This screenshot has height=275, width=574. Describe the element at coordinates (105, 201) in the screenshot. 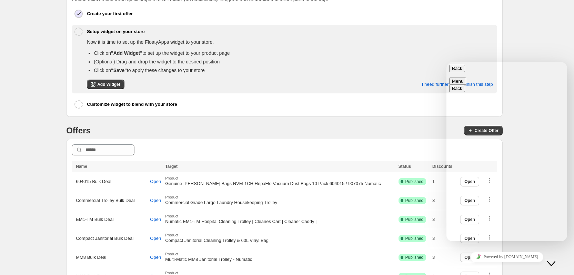

I see `span: Commercial Trolley Bulk Deal` at that location.